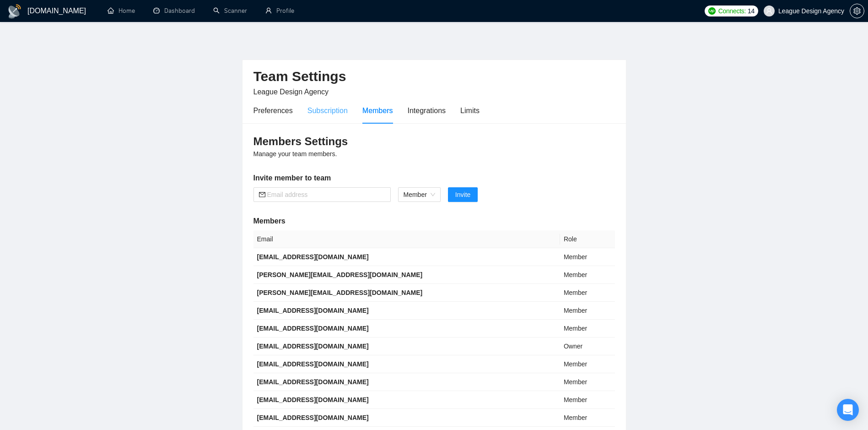  What do you see at coordinates (377, 110) in the screenshot?
I see `div: Members` at bounding box center [377, 110].